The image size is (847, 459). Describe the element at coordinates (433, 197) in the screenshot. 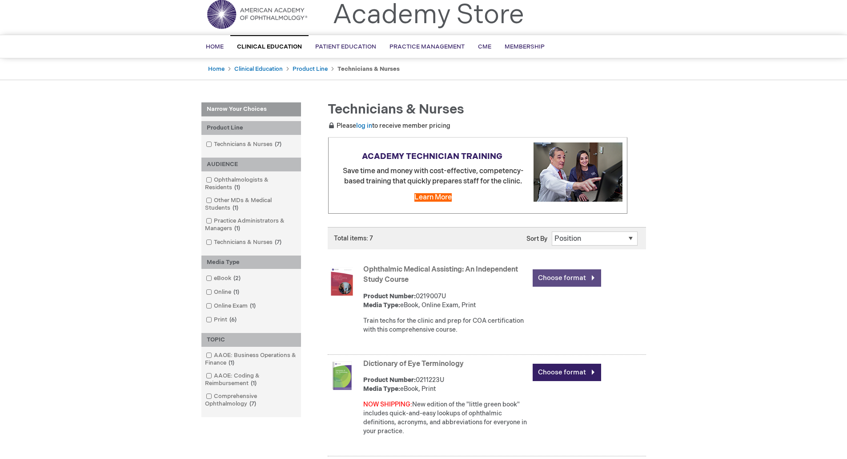

I see `span: Learn More` at that location.